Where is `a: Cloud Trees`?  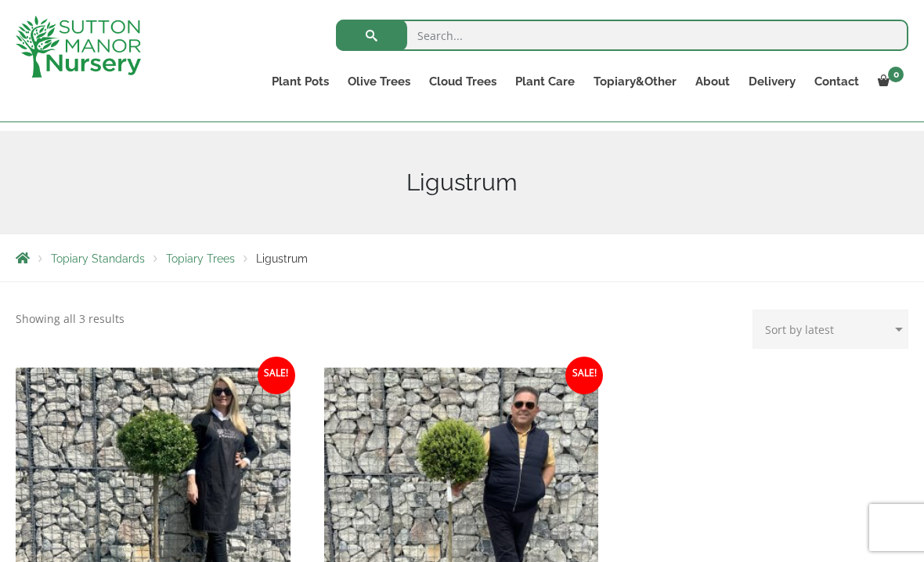
a: Cloud Trees is located at coordinates (462, 82).